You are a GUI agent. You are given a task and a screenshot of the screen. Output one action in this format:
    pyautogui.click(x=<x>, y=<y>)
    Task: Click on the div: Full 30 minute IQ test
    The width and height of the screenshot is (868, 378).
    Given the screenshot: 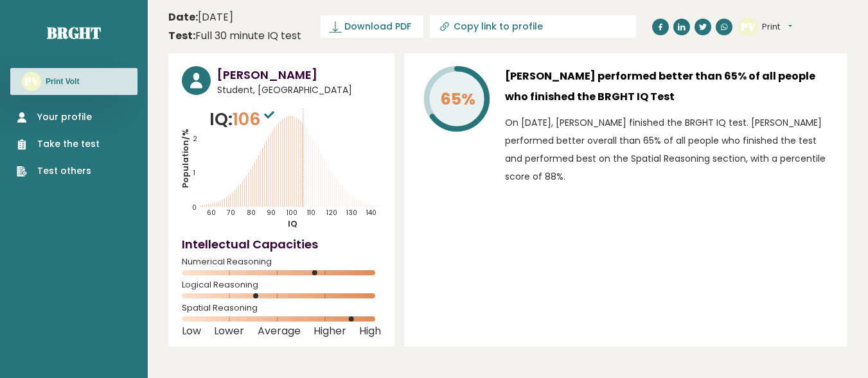 What is the action you would take?
    pyautogui.click(x=235, y=36)
    